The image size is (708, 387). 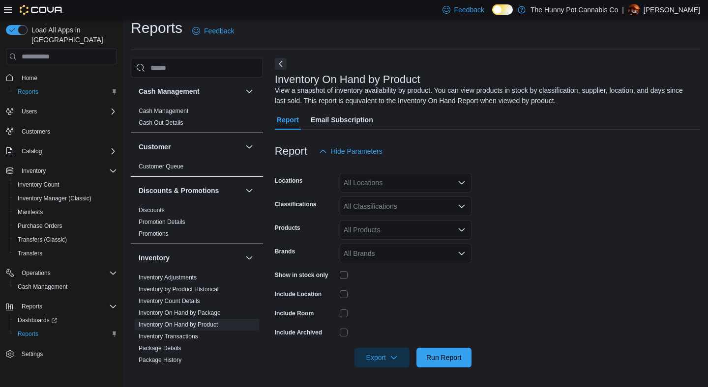 I want to click on a: Inventory Manager (Classic), so click(x=55, y=199).